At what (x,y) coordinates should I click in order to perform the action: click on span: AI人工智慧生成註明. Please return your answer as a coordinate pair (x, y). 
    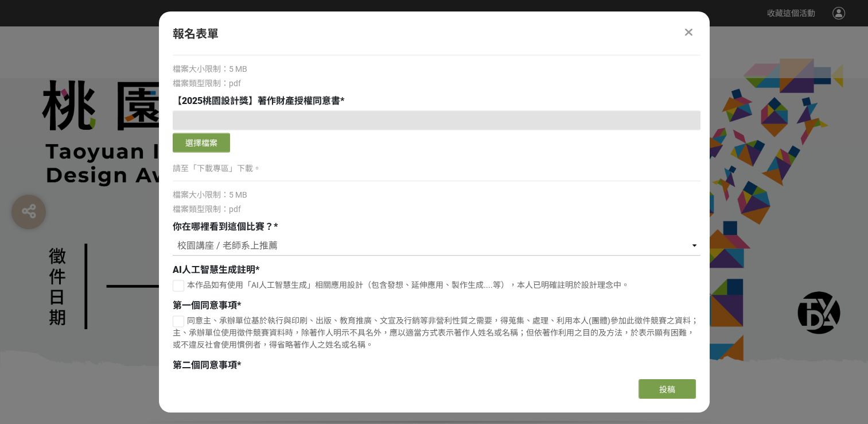
    Looking at the image, I should click on (214, 269).